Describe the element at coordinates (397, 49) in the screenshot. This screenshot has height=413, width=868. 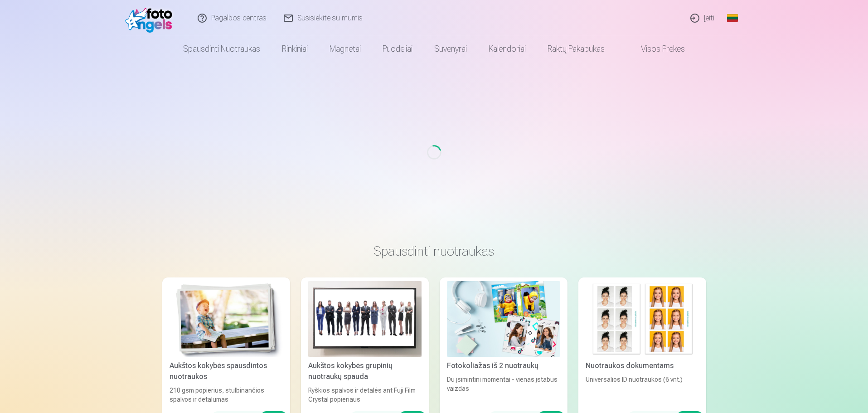
I see `a: Puodeliai` at that location.